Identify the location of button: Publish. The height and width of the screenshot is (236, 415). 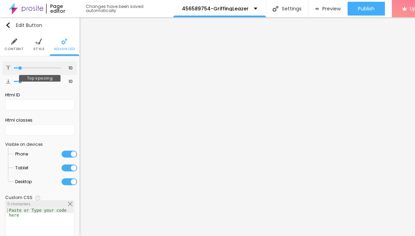
(366, 9).